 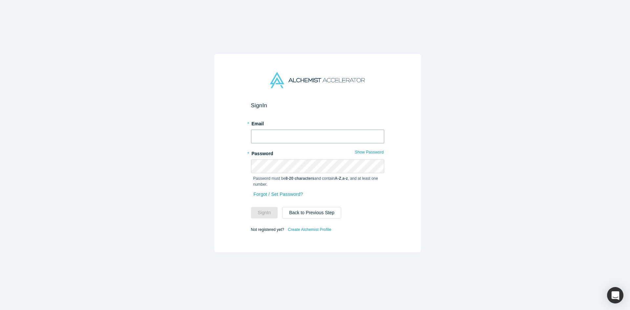 What do you see at coordinates (278, 194) in the screenshot?
I see `a: Forgot / Set Password?` at bounding box center [278, 194].